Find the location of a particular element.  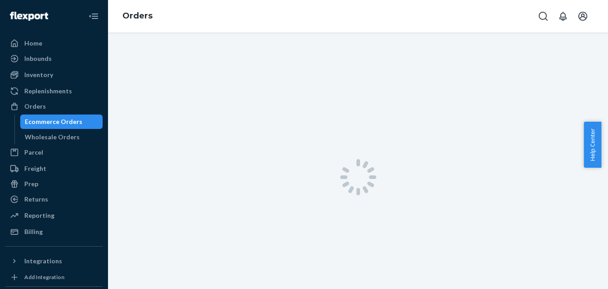

button: Close Navigation is located at coordinates (94, 16).